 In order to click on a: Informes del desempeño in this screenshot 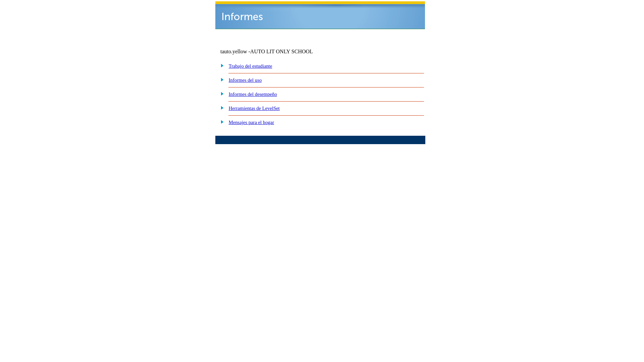, I will do `click(253, 94)`.